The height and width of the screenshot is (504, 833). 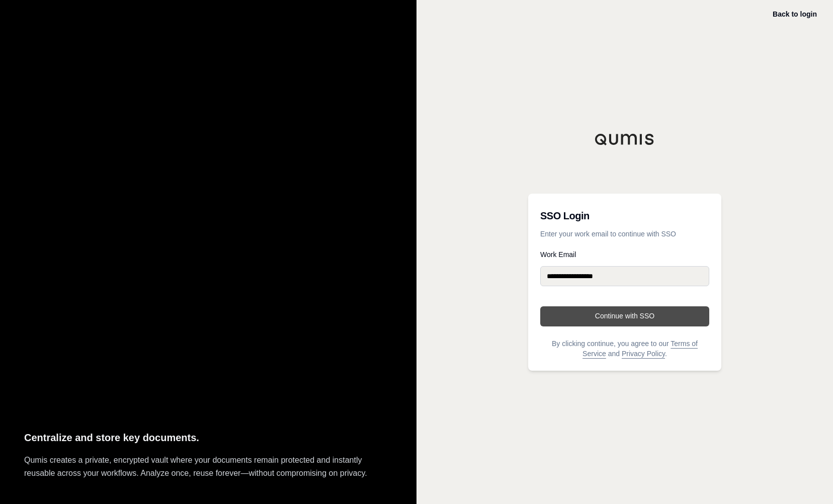 I want to click on img: Qumis, so click(x=625, y=139).